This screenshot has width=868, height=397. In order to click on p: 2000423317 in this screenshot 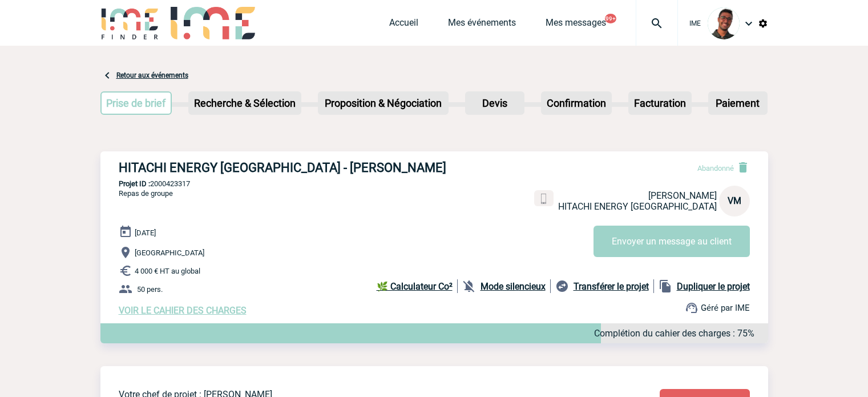, I will do `click(434, 183)`.